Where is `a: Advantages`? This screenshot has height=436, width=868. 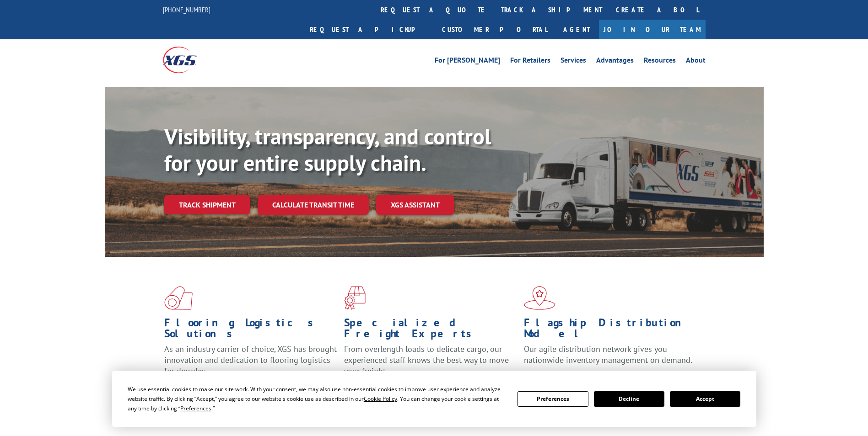 a: Advantages is located at coordinates (615, 62).